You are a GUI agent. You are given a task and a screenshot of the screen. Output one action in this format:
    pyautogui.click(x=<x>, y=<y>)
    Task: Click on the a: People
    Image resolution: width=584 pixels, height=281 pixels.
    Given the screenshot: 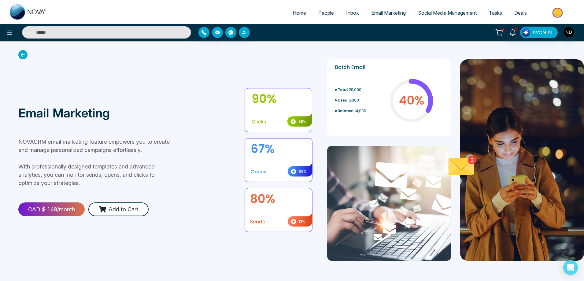 What is the action you would take?
    pyautogui.click(x=326, y=13)
    